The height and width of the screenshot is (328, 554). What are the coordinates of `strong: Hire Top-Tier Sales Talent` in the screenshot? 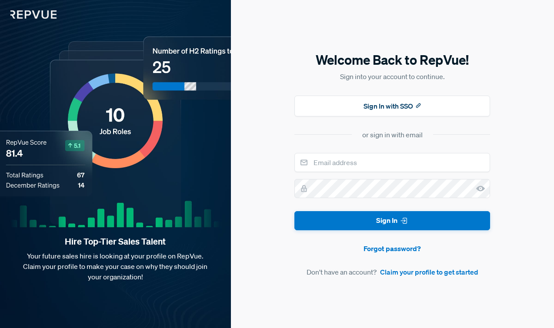 It's located at (115, 242).